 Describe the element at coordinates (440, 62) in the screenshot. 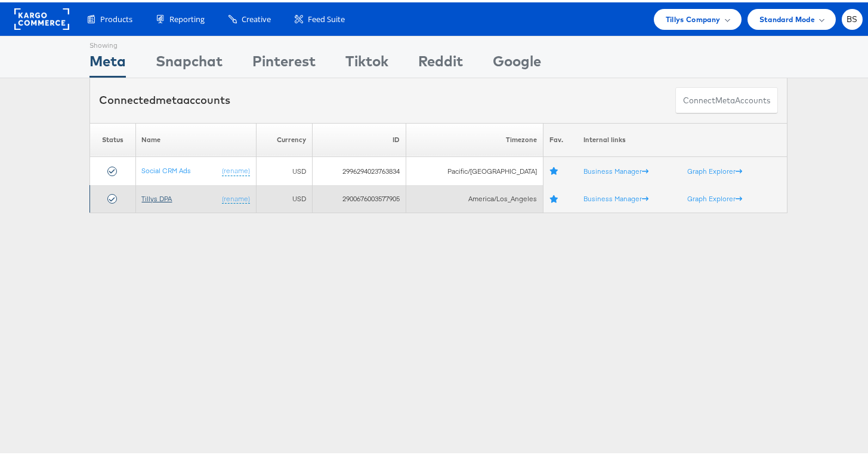

I see `div: Reddit` at that location.